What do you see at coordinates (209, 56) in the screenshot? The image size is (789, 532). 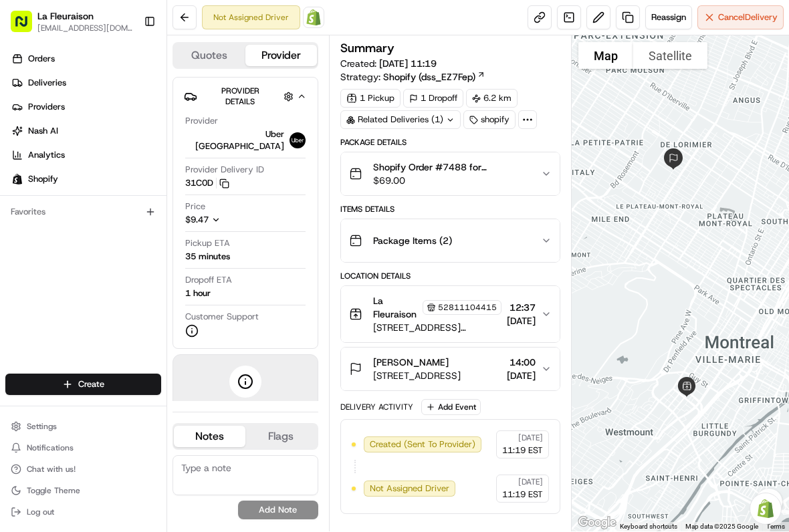 I see `button: Quotes` at bounding box center [209, 56].